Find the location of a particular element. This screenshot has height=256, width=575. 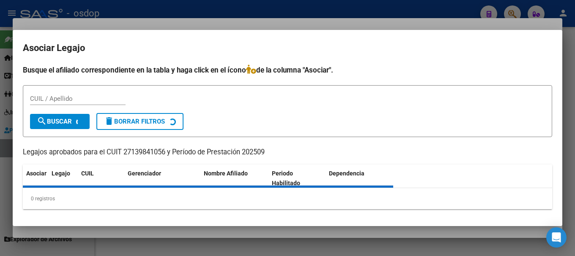

datatable-header-cell: Dependencia is located at coordinates (359, 179).